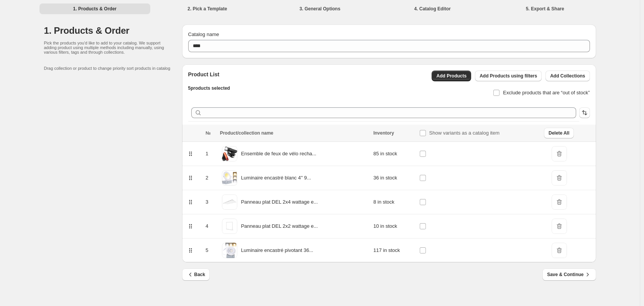 The image size is (644, 306). I want to click on p: Pick the products you'd like to add to your catalog. We support adding product using multiple met..., so click(105, 48).